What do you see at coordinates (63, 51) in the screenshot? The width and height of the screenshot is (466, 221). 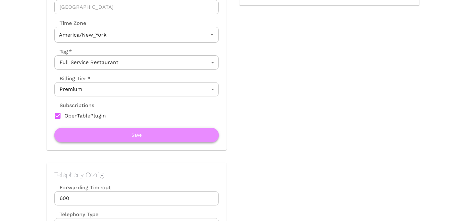 I see `label: Tag` at bounding box center [63, 51].